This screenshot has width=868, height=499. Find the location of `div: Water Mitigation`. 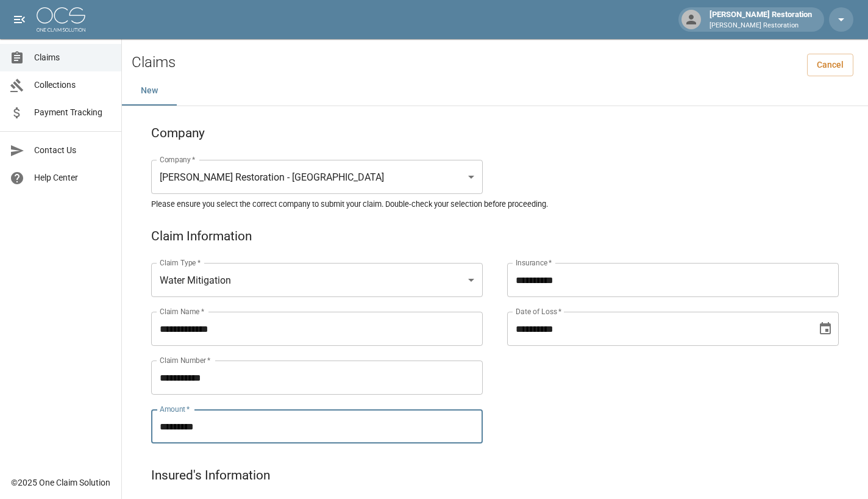

div: Water Mitigation is located at coordinates (317, 280).